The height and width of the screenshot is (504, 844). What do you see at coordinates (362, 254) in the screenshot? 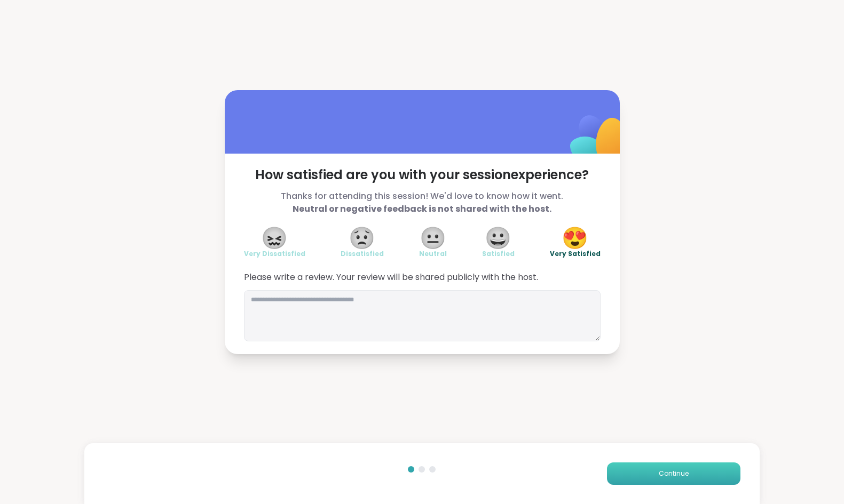
I see `span: Dissatisfied` at bounding box center [362, 254].